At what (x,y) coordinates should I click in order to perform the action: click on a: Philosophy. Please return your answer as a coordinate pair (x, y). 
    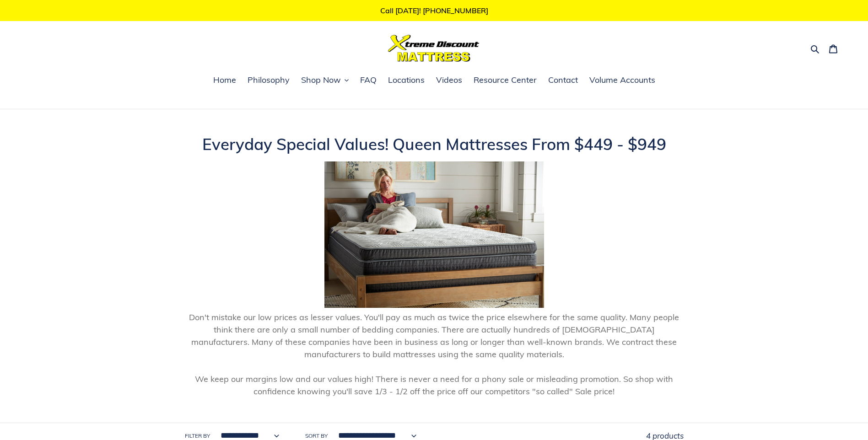
    Looking at the image, I should click on (268, 80).